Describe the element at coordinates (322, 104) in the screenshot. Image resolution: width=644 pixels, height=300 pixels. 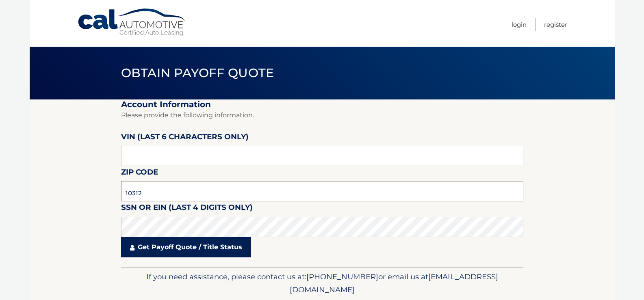
I see `h2: Account Information` at that location.